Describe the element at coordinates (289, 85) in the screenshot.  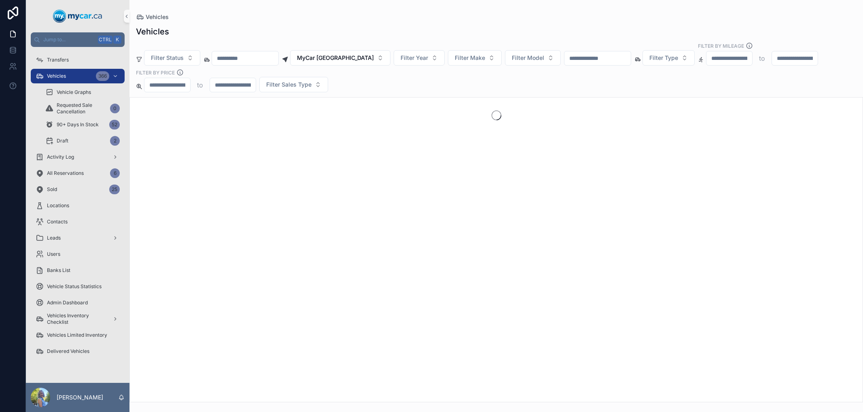
I see `span: Filter Sales Type` at that location.